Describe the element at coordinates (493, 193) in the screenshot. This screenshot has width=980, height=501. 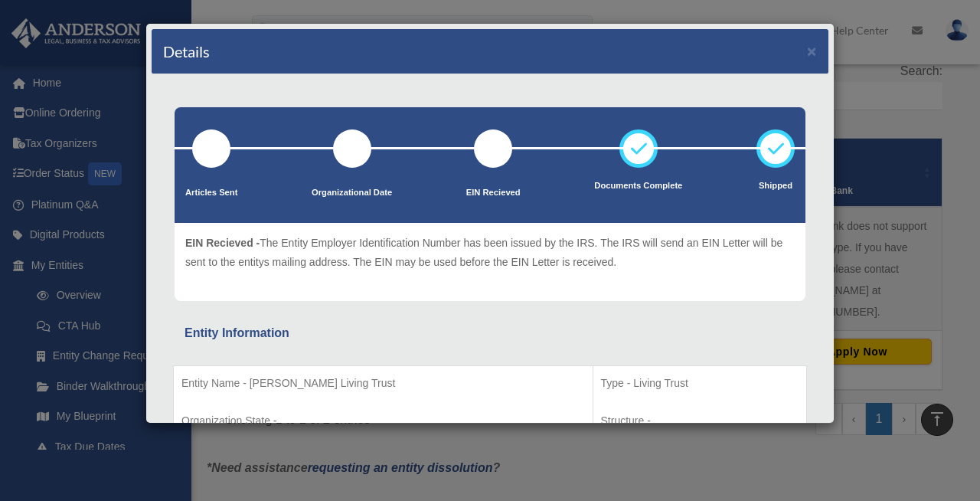
I see `p: EIN Recieved` at that location.